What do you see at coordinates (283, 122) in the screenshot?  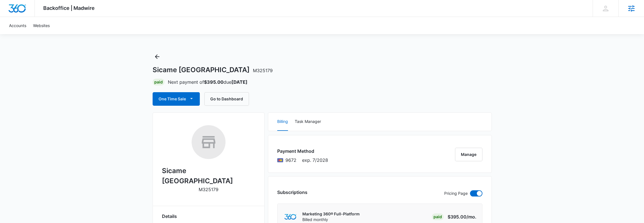 I see `button: Billing` at bounding box center [283, 122].